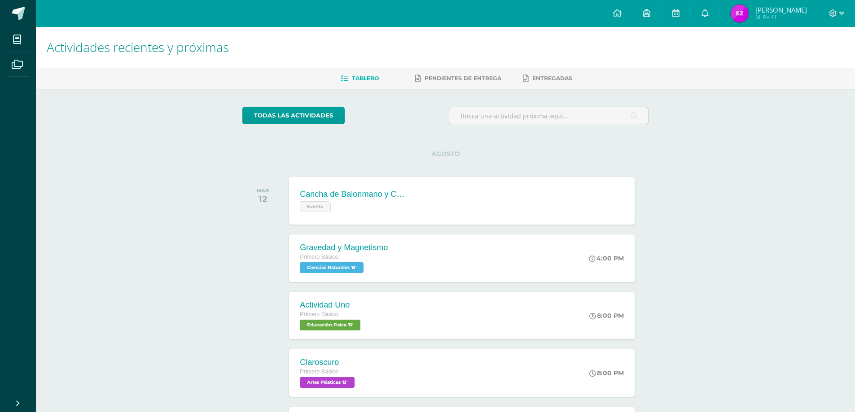 This screenshot has height=412, width=855. What do you see at coordinates (263, 199) in the screenshot?
I see `div: 12` at bounding box center [263, 199].